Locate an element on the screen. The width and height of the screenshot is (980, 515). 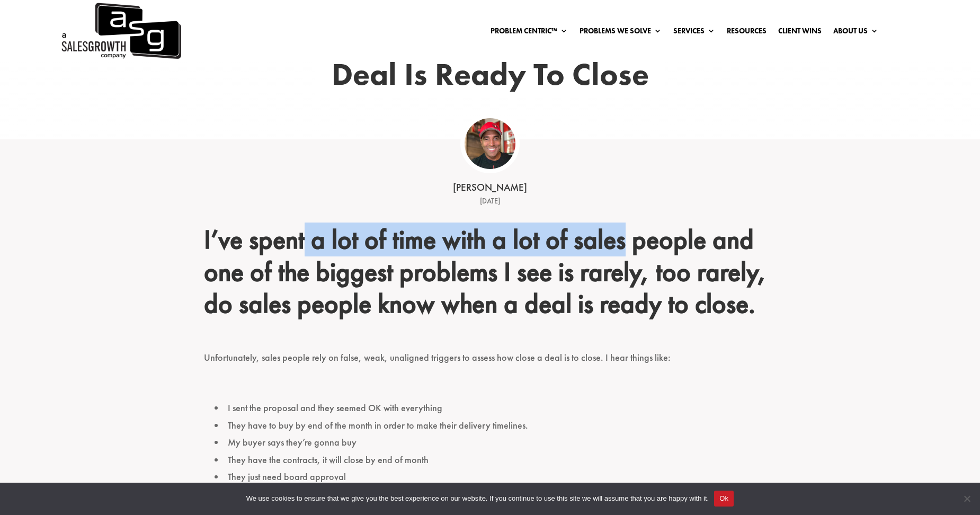
a: About Us is located at coordinates (855, 33).